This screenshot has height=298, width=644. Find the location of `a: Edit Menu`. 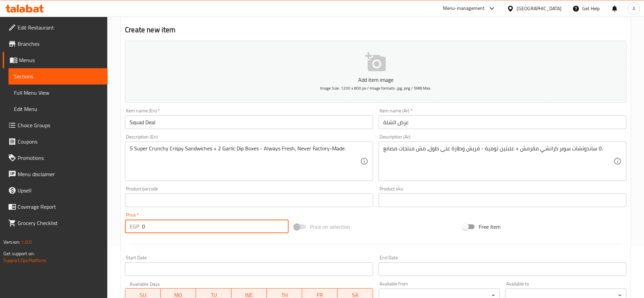

a: Edit Menu is located at coordinates (58, 109).